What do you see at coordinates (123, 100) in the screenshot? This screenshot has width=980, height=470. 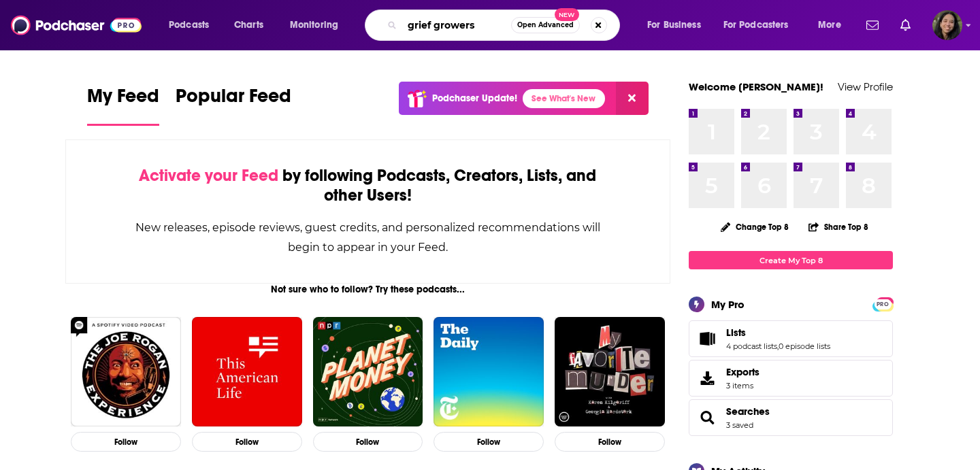 I see `span: My Feed` at bounding box center [123, 100].